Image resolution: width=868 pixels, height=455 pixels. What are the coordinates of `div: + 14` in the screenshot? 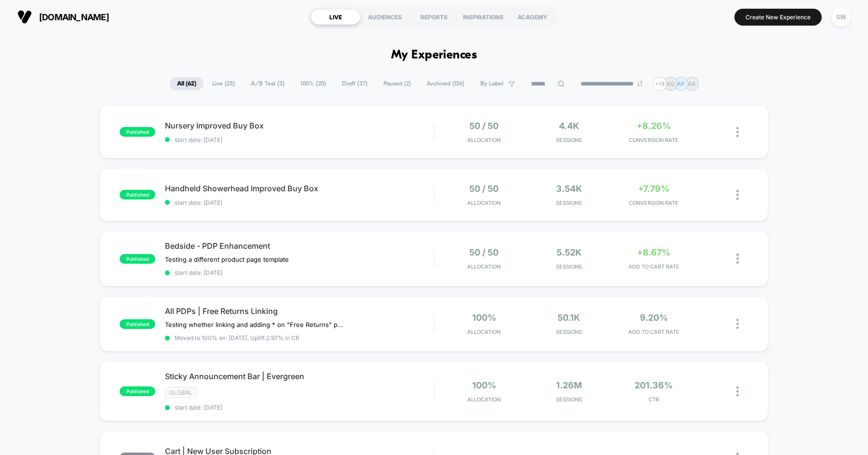 It's located at (660, 83).